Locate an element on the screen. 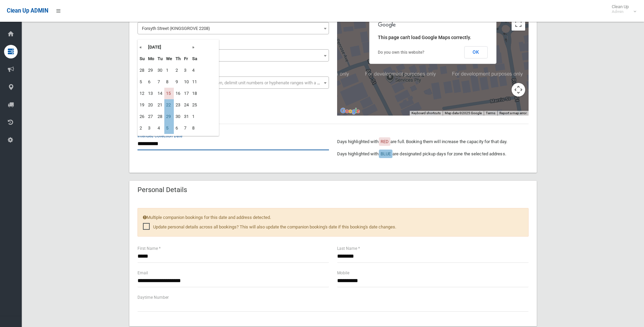  th: Fr is located at coordinates (187, 59).